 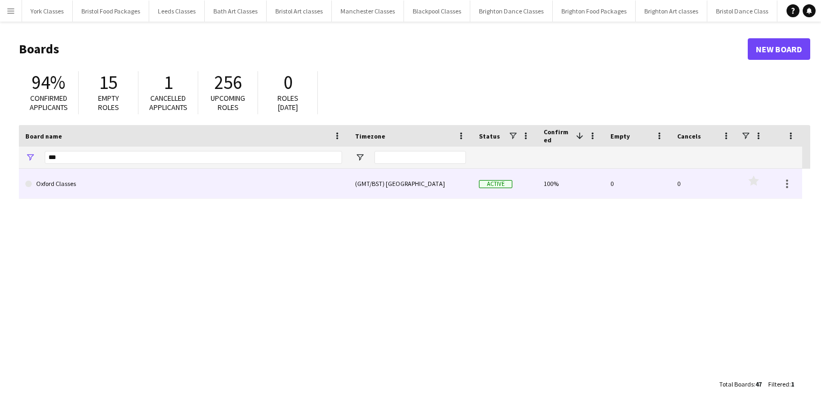 What do you see at coordinates (489, 136) in the screenshot?
I see `span: Status` at bounding box center [489, 136].